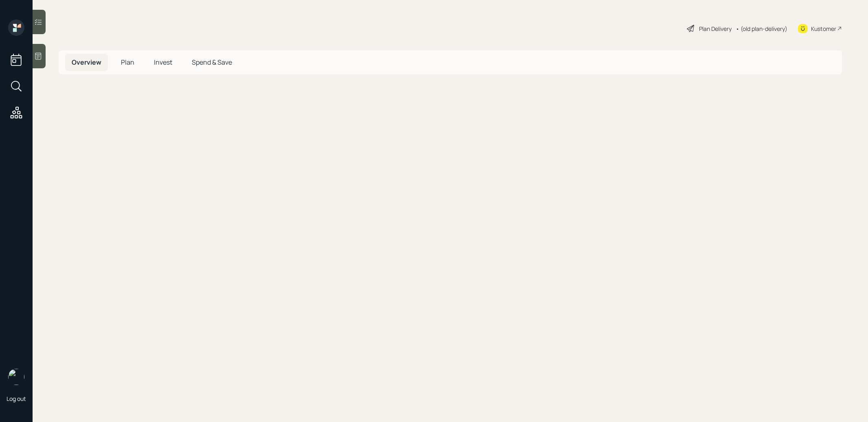  What do you see at coordinates (16, 398) in the screenshot?
I see `div: Log out` at bounding box center [16, 398].